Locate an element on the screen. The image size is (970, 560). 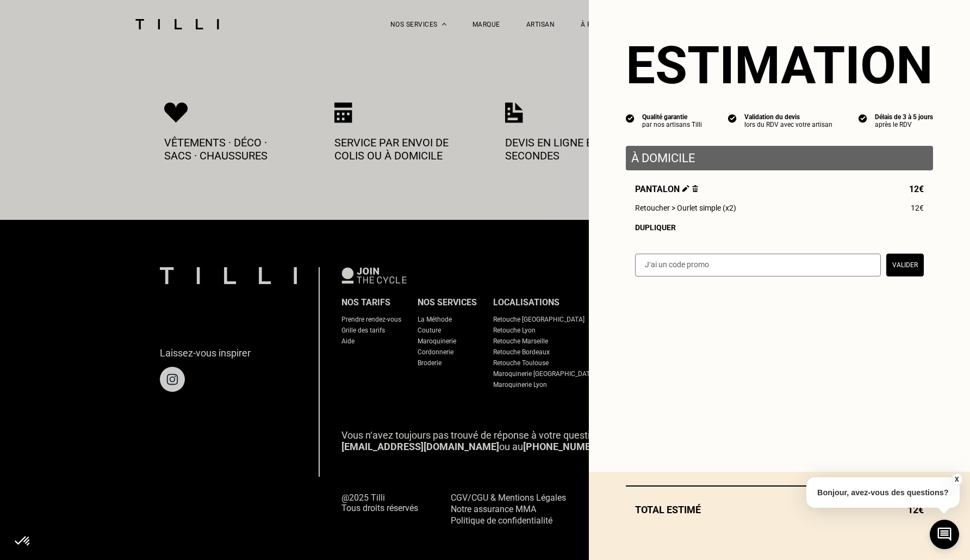
input: J‘ai un code promo is located at coordinates (758, 265).